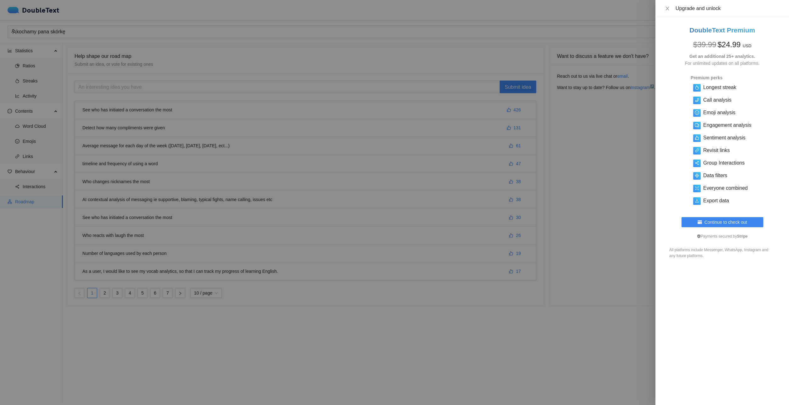 The height and width of the screenshot is (405, 789). I want to click on h5: Call analysis, so click(717, 100).